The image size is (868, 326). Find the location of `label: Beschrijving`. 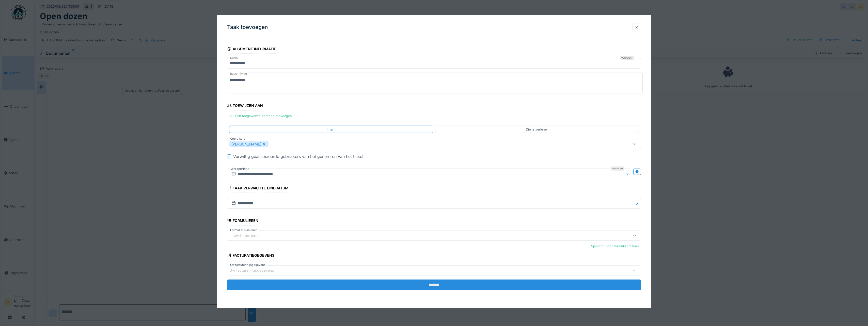

label: Beschrijving is located at coordinates (239, 74).